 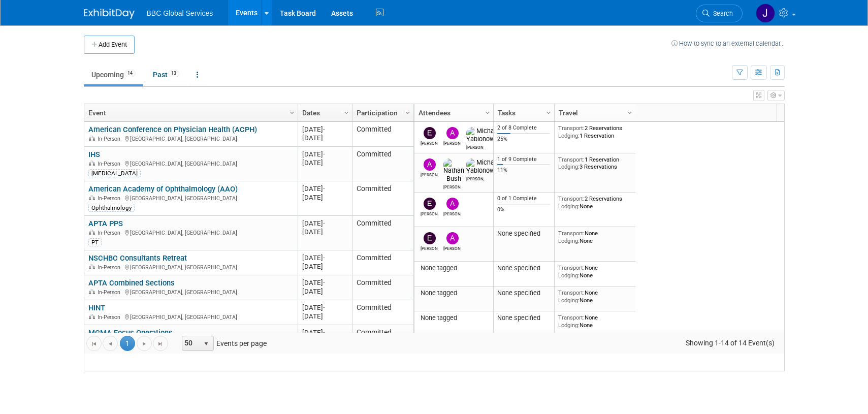 I want to click on a: APTA Combined Sections, so click(x=132, y=283).